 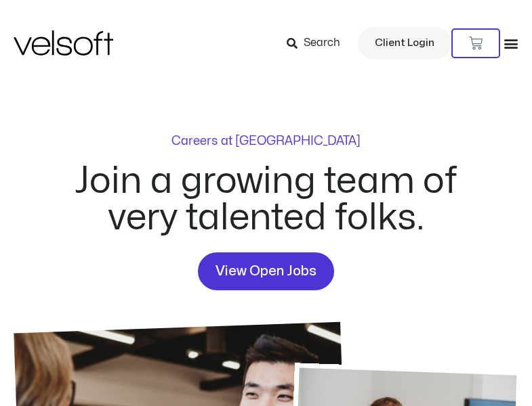 I want to click on span: View Open Jobs, so click(x=266, y=272).